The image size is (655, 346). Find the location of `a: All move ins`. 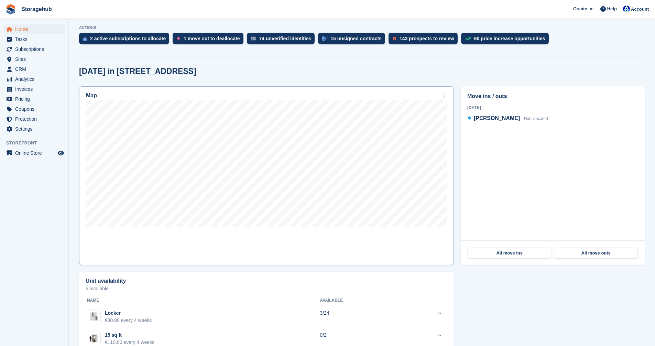

a: All move ins is located at coordinates (509, 253).